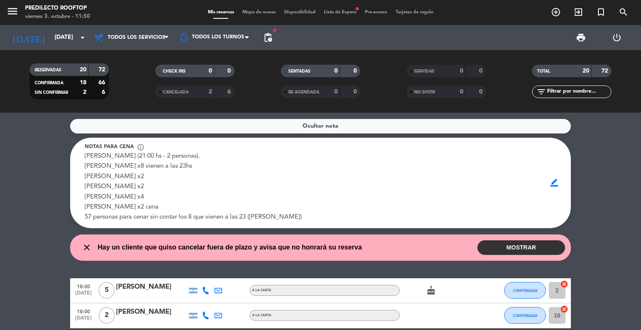  Describe the element at coordinates (109, 147) in the screenshot. I see `span: Notas para cena` at that location.